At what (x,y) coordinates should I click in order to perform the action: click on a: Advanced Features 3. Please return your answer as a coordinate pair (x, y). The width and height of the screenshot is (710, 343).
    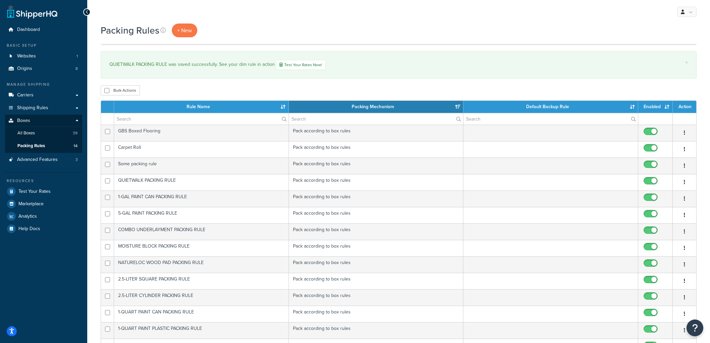
    Looking at the image, I should click on (44, 159).